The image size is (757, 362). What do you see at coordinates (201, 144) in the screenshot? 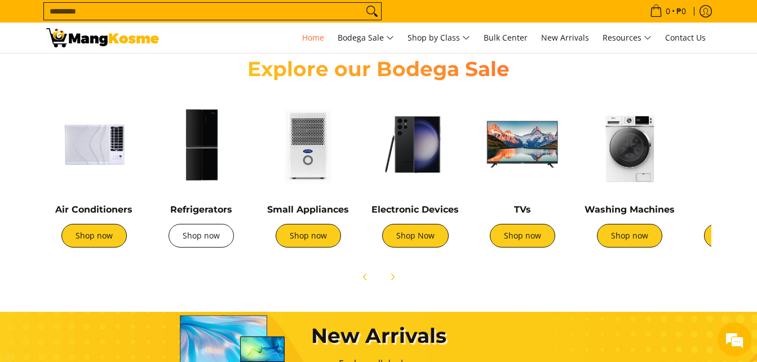
I see `img: Refrigerators` at bounding box center [201, 144].